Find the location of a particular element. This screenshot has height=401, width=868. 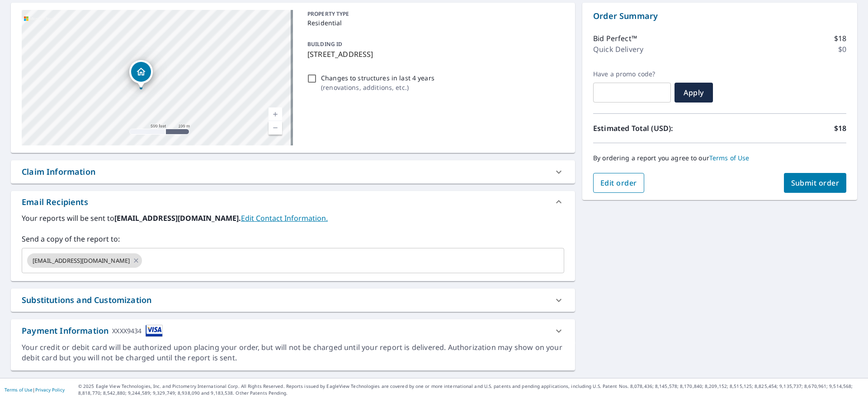

span: Edit order is located at coordinates (618, 183).